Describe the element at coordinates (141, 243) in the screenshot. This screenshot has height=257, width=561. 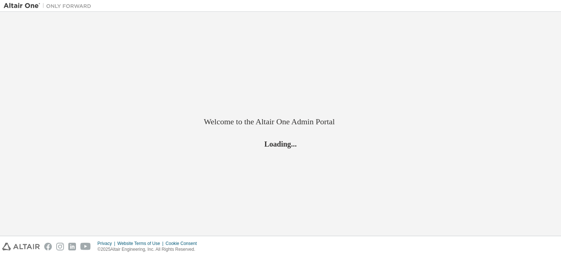
I see `div: Website Terms of Use` at that location.